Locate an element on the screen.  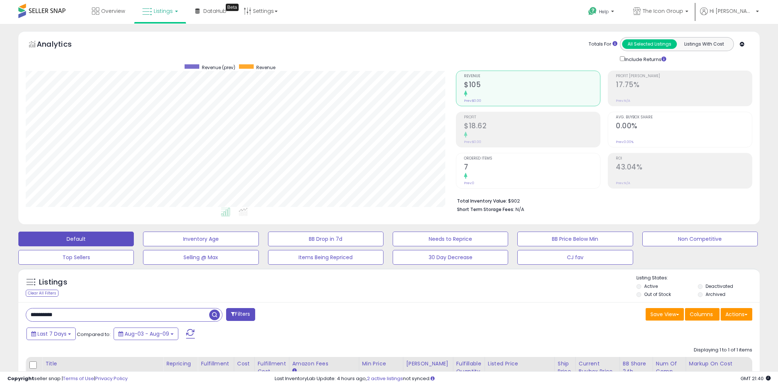
a: Terms of Use is located at coordinates (78, 378).